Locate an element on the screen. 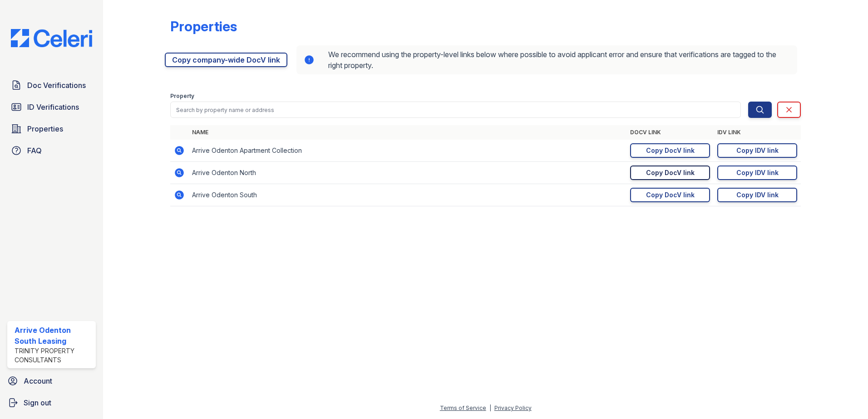 This screenshot has width=868, height=419. td: Arrive Odenton Apartment Collection is located at coordinates (407, 151).